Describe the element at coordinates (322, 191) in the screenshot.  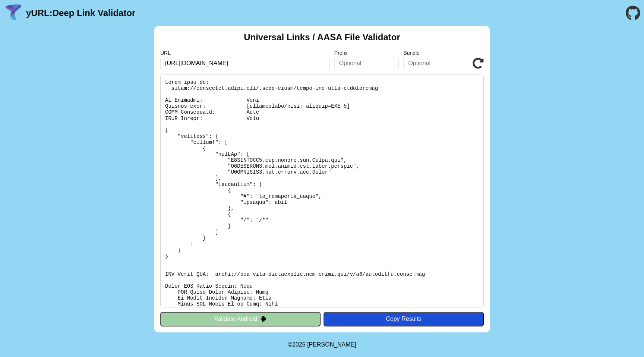
I see `pre: Lorem ipsu do: sitam://consectet.adipi.eli/.sedd-eiusm/tempo-inc-utla-etdoloremag Al Enimadmi: Ve...` at that location.